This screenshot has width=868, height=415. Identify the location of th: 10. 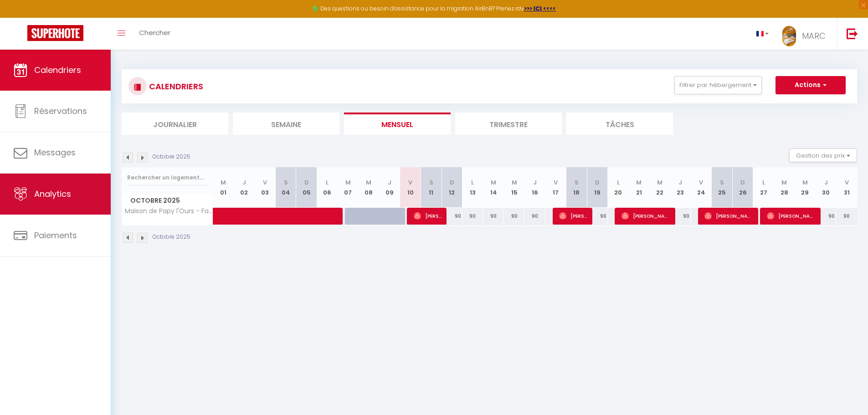
(410, 187).